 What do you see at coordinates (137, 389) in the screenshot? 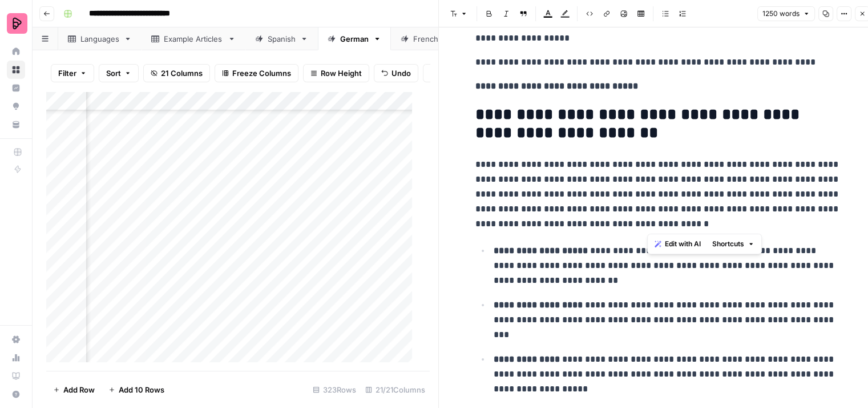
I see `button: Add 10 Rows` at bounding box center [137, 389].